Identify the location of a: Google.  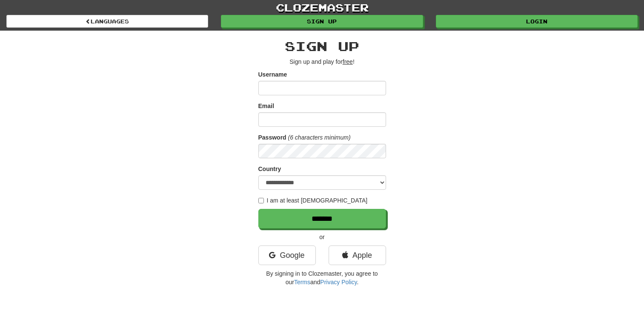
(287, 255).